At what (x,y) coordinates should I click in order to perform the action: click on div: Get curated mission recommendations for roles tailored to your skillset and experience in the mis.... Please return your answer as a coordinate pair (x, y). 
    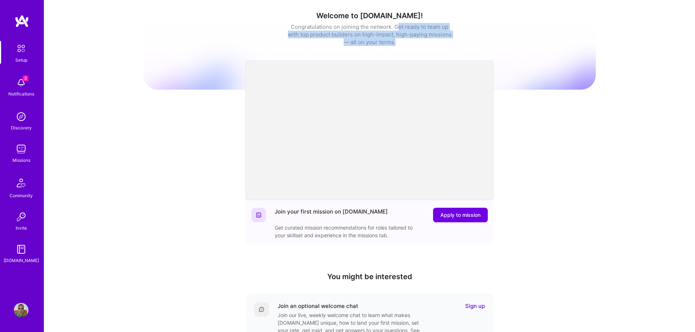
    Looking at the image, I should click on (348, 232).